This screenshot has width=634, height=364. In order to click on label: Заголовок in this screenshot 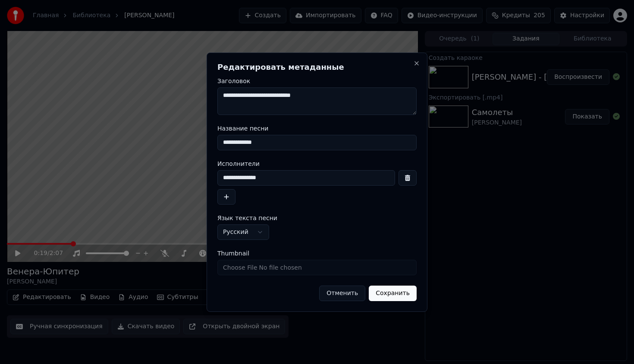, I will do `click(317, 81)`.